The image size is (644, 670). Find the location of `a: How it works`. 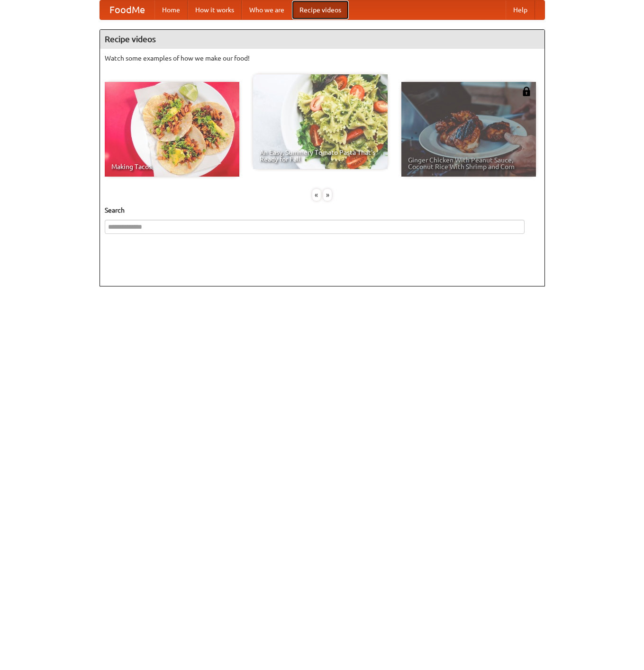

a: How it works is located at coordinates (214, 10).